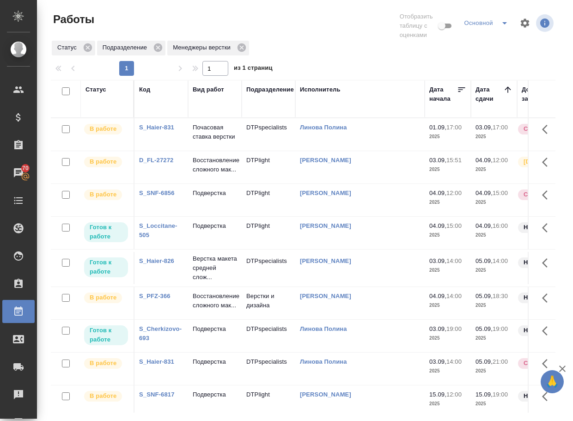 The image size is (573, 421). What do you see at coordinates (500, 296) in the screenshot?
I see `p: 18:30` at bounding box center [500, 296].